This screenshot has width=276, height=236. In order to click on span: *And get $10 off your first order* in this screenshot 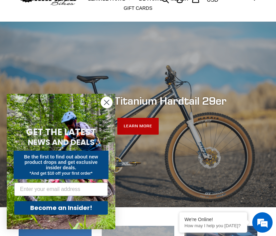, I will do `click(61, 173)`.